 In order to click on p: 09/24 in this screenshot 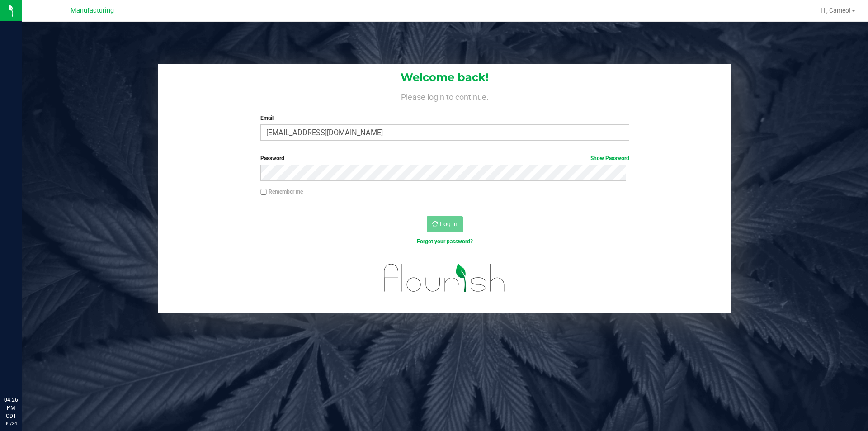, I will do `click(11, 423)`.